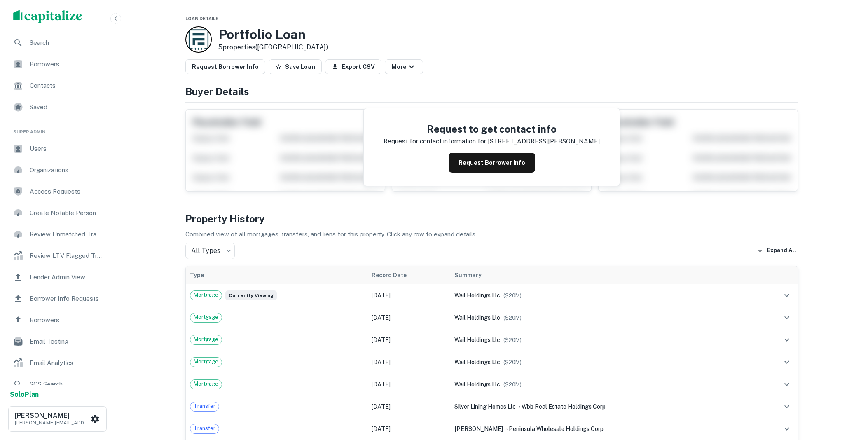 The image size is (868, 440). What do you see at coordinates (66, 43) in the screenshot?
I see `span: Search` at bounding box center [66, 43].